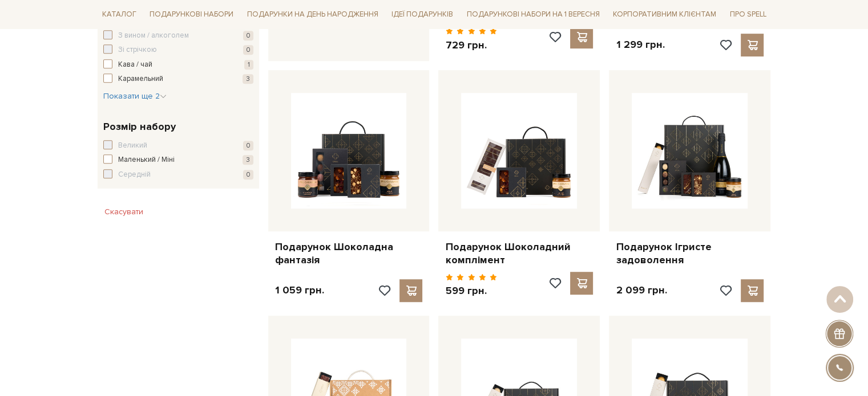 The width and height of the screenshot is (868, 396). I want to click on a: Подарунок Шоколадний комплімент, so click(519, 254).